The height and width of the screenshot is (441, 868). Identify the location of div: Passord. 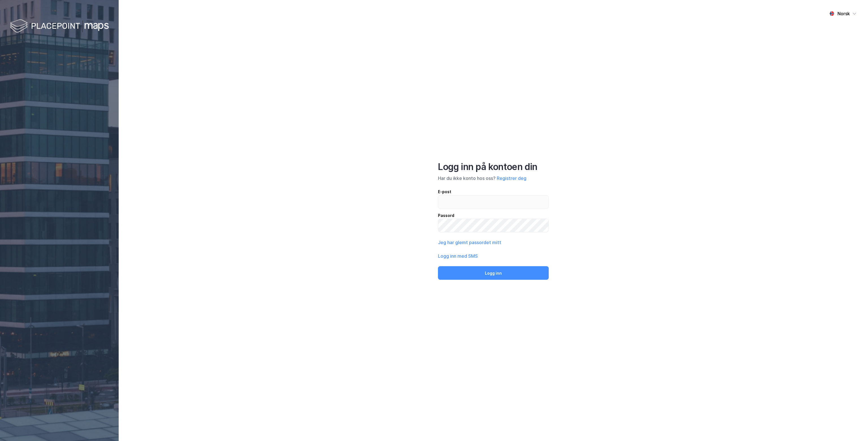
(493, 216).